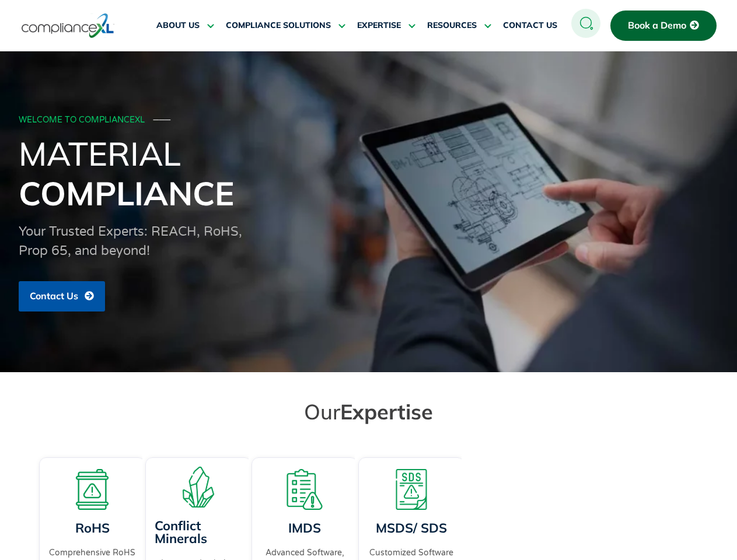 The width and height of the screenshot is (737, 560). I want to click on img: A board with a warning sign, so click(92, 490).